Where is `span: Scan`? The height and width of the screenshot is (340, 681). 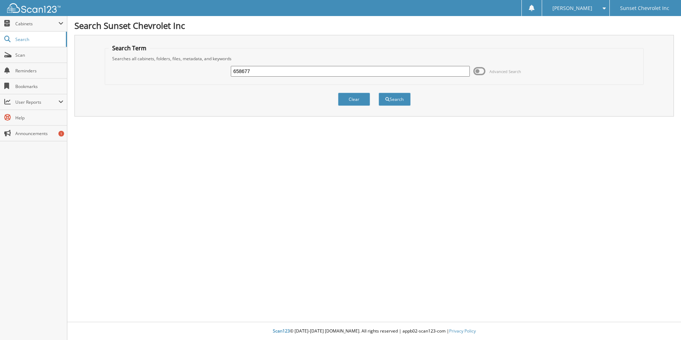
span: Scan is located at coordinates (39, 55).